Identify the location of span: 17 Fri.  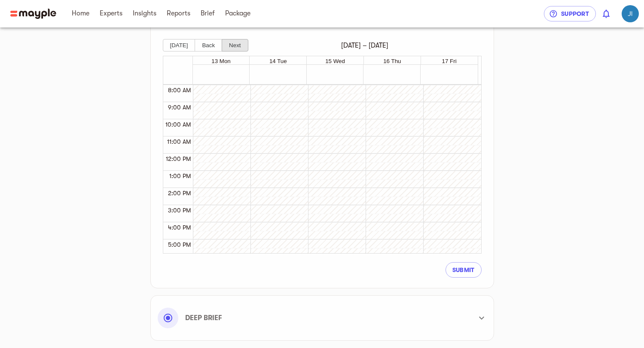
(449, 61).